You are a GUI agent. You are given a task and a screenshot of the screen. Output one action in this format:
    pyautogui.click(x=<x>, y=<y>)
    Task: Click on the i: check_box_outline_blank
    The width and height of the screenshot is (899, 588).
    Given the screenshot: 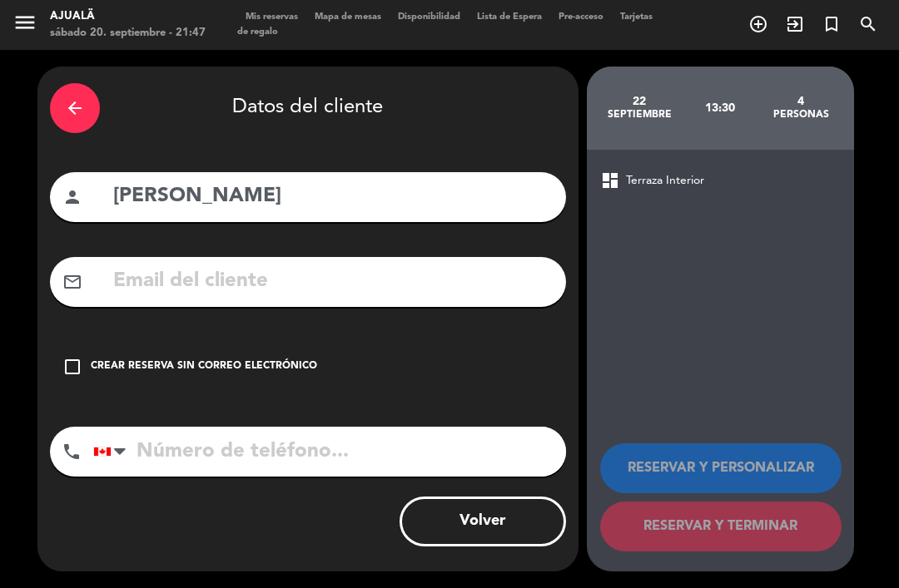 What is the action you would take?
    pyautogui.click(x=72, y=367)
    